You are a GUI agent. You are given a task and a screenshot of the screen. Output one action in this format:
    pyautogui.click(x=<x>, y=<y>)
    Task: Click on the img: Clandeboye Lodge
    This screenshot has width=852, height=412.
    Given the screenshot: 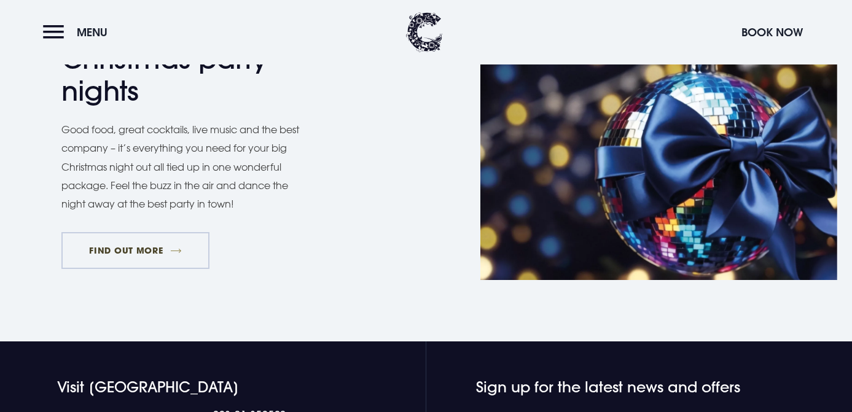 What is the action you would take?
    pyautogui.click(x=424, y=32)
    